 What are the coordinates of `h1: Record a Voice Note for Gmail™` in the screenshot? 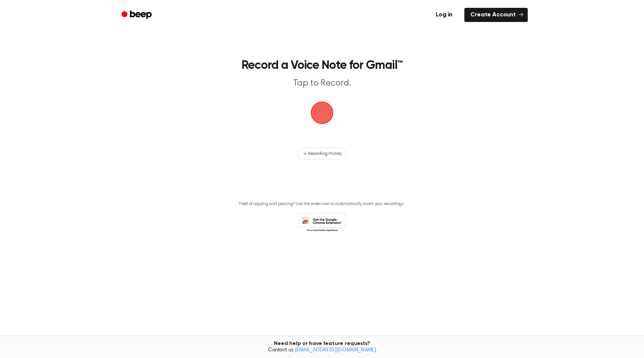 It's located at (322, 65).